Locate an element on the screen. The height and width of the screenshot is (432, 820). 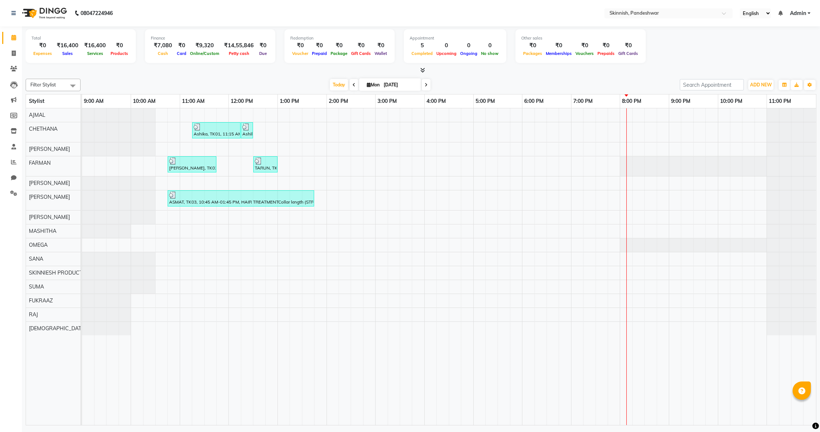
a: 6:00 PM is located at coordinates (534, 101).